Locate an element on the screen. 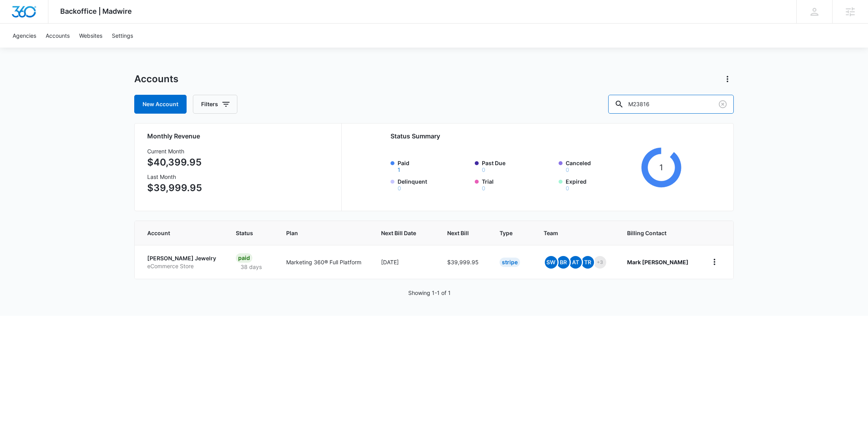 This screenshot has height=431, width=868. tspan: 1 is located at coordinates (660, 167).